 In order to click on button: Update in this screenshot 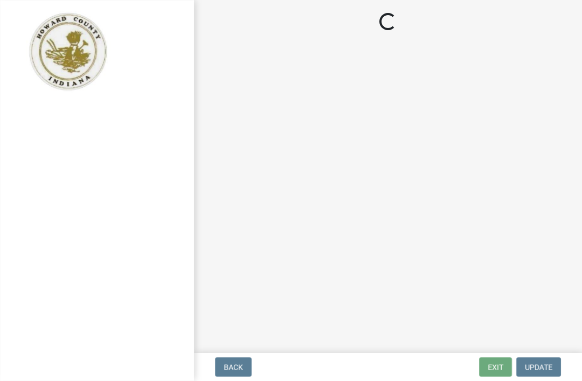, I will do `click(539, 367)`.